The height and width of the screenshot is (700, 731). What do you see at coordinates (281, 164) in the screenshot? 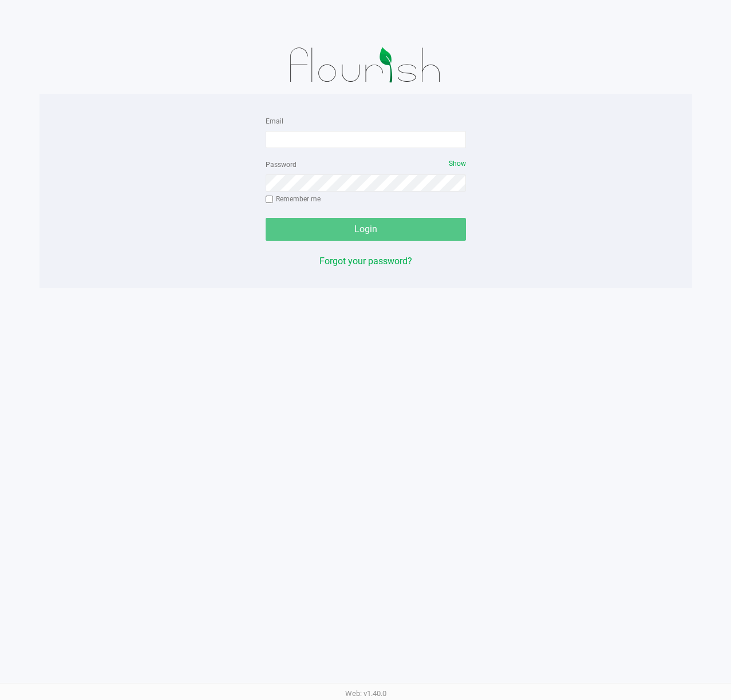
I see `label: Password` at bounding box center [281, 164].